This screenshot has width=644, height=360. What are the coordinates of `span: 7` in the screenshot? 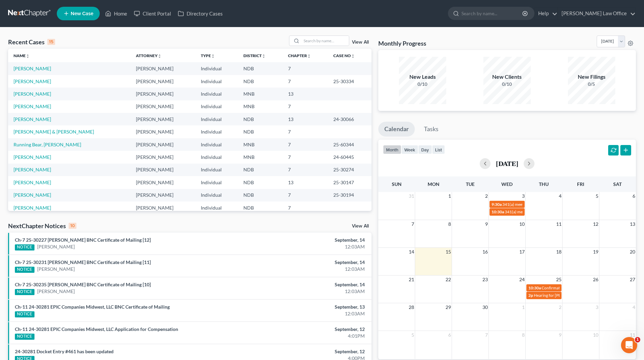 It's located at (413, 224).